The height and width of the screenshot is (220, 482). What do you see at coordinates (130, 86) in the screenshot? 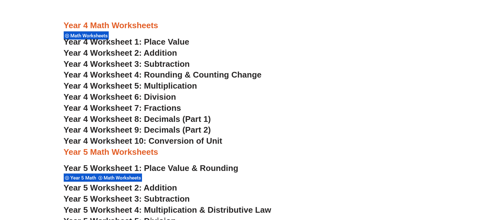
I see `a: Year 4 Worksheet 5: Multiplication` at bounding box center [130, 86].